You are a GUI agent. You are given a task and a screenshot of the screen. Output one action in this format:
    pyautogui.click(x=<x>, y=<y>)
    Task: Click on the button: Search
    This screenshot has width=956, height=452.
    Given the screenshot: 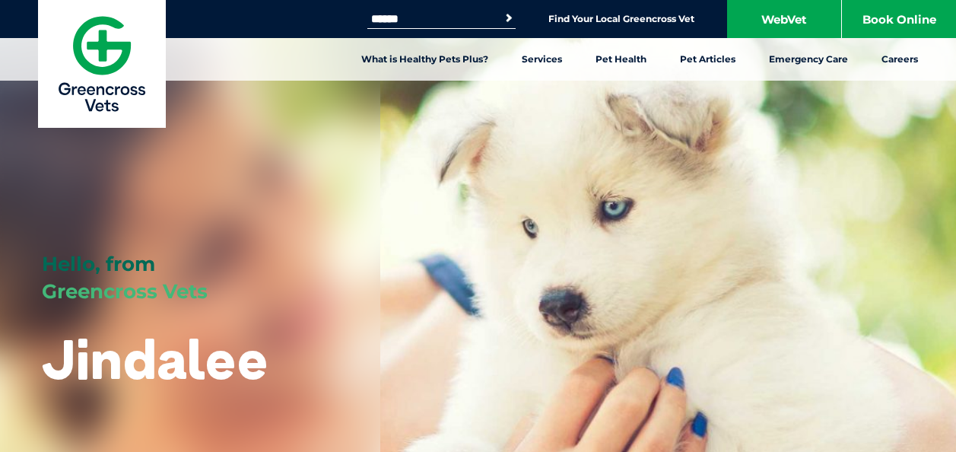 What is the action you would take?
    pyautogui.click(x=509, y=18)
    